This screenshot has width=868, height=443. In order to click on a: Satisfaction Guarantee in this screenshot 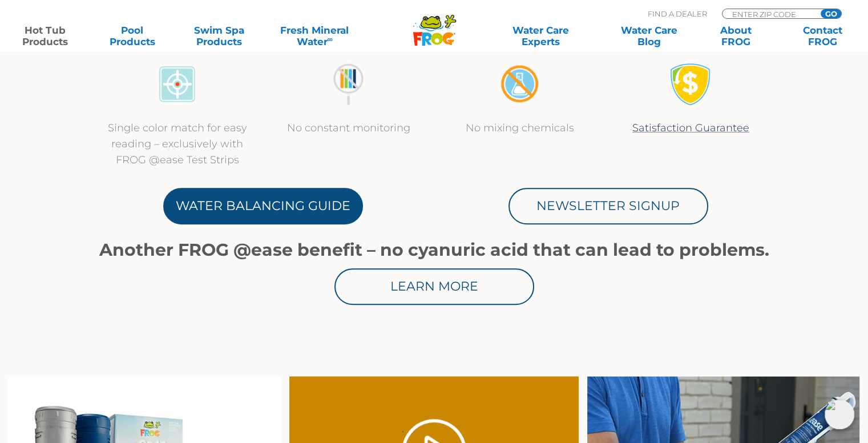, I will do `click(690, 128)`.